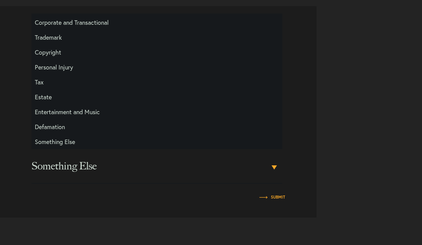  What do you see at coordinates (157, 22) in the screenshot?
I see `li: Corporate and Transactional` at bounding box center [157, 22].